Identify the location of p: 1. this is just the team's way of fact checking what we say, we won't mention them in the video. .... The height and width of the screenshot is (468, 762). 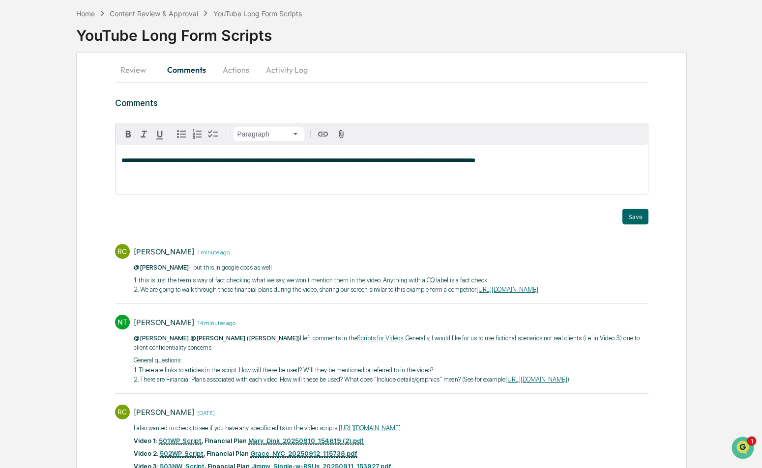
(336, 285).